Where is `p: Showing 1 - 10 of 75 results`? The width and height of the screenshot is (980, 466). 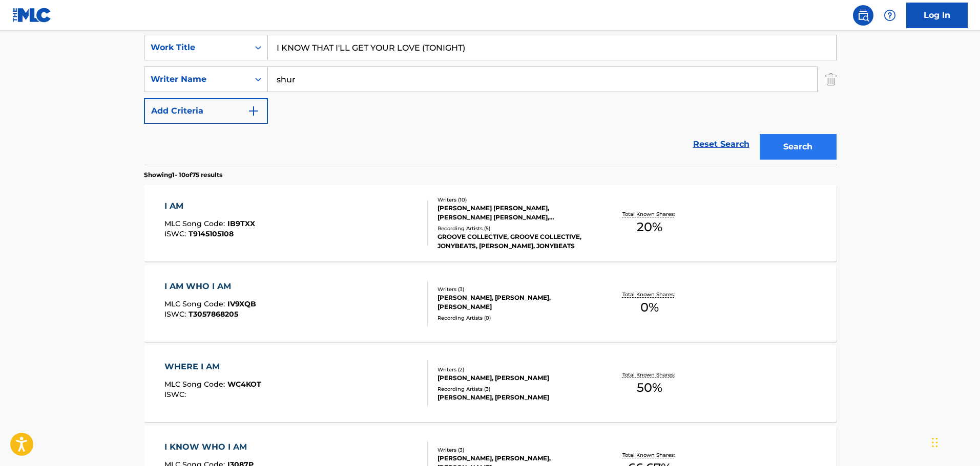 p: Showing 1 - 10 of 75 results is located at coordinates (183, 175).